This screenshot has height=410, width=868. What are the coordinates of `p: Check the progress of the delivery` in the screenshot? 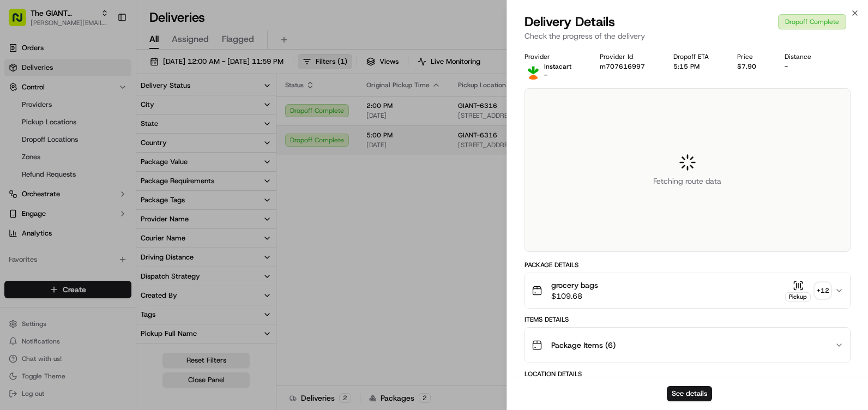 It's located at (688, 36).